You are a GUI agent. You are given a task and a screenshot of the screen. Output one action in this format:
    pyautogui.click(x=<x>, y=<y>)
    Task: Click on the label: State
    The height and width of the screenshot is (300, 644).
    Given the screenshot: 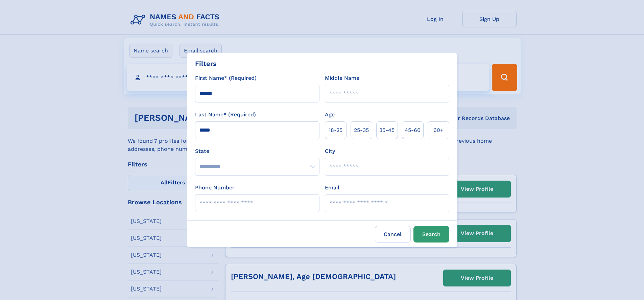 What is the action you would take?
    pyautogui.click(x=257, y=152)
    